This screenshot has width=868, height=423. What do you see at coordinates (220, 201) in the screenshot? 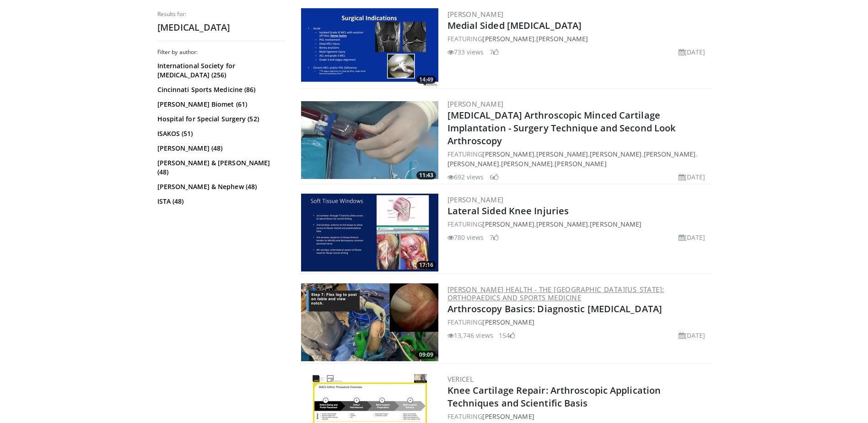
I see `a: ISTA (48)` at bounding box center [220, 201].